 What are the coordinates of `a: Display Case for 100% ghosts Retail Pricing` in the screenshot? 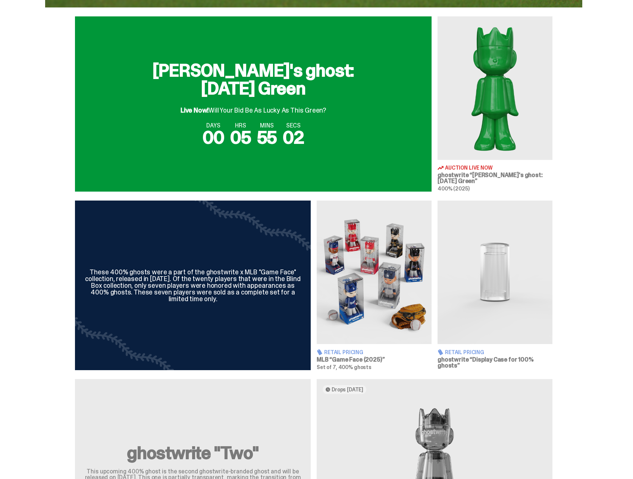 It's located at (495, 285).